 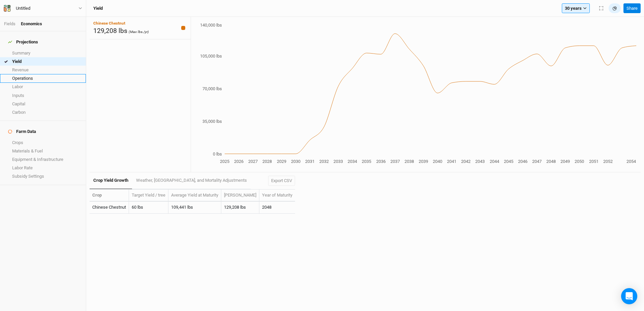 I want to click on a: Fields, so click(x=10, y=24).